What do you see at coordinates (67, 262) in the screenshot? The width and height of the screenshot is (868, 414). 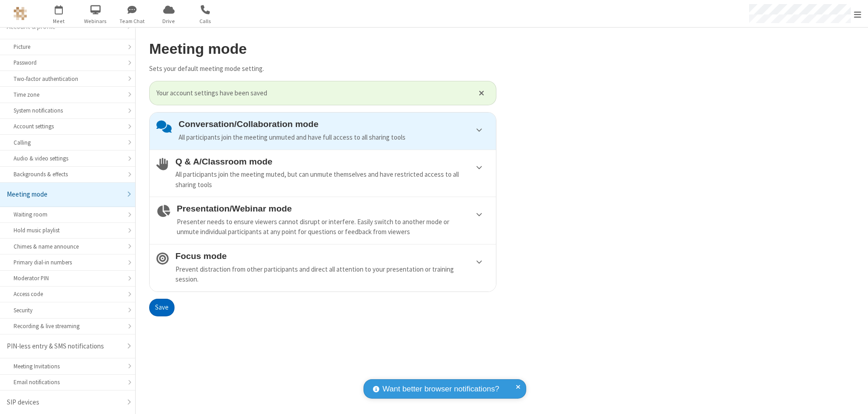 I see `div: Primary dial-in numbers` at bounding box center [67, 262].